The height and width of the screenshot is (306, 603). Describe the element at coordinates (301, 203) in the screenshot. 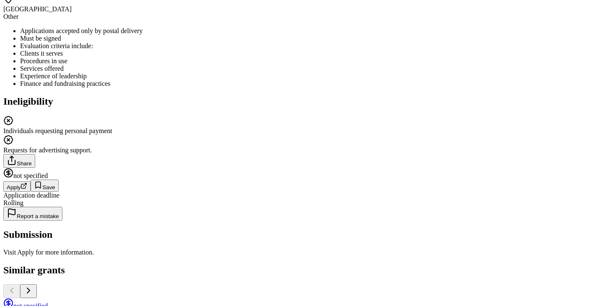

I see `div: Rolling` at that location.